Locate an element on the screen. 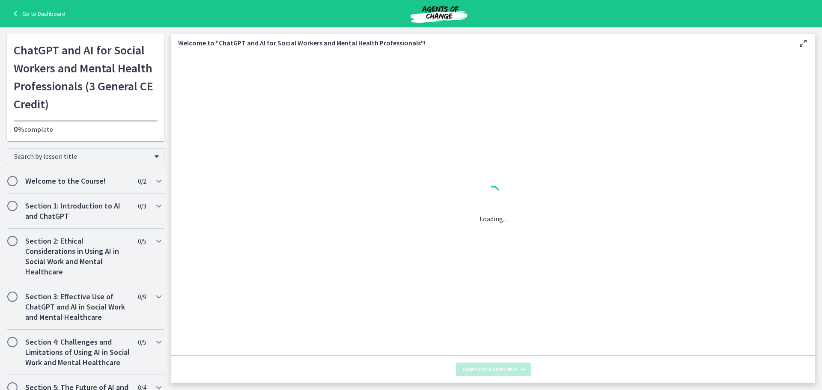  h3: Welcome to "ChatGPT and AI for Social Workers and Mental Health Professionals"! is located at coordinates (481, 43).